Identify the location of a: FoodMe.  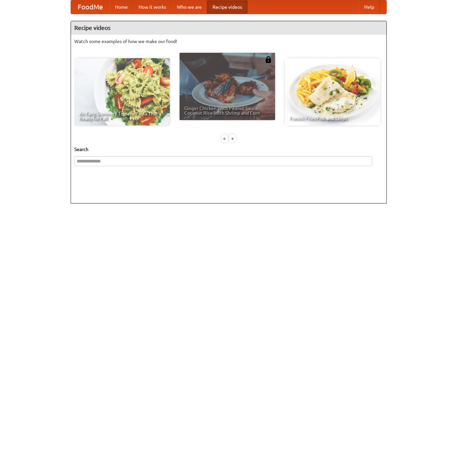
(90, 7).